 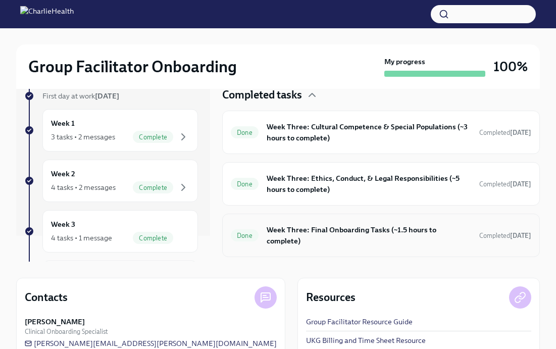 I want to click on h6: Week Three: Cultural Competence & Special Populations (~3 hours to complete), so click(x=369, y=132).